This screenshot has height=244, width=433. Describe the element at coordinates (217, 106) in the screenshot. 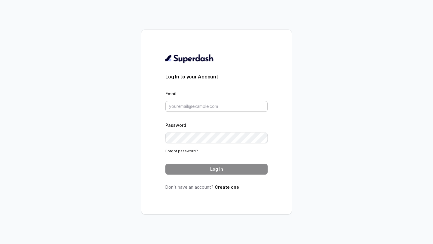

I see `input: youremail@example.com` at that location.